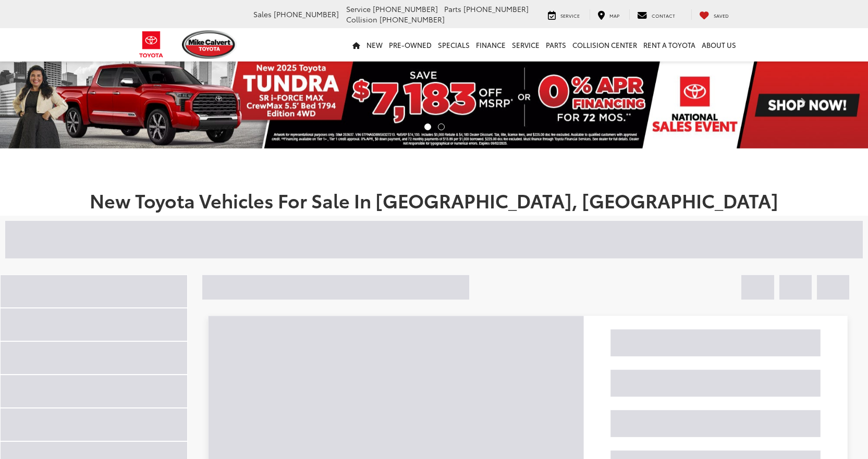 This screenshot has width=868, height=459. What do you see at coordinates (556, 45) in the screenshot?
I see `a: Parts` at bounding box center [556, 45].